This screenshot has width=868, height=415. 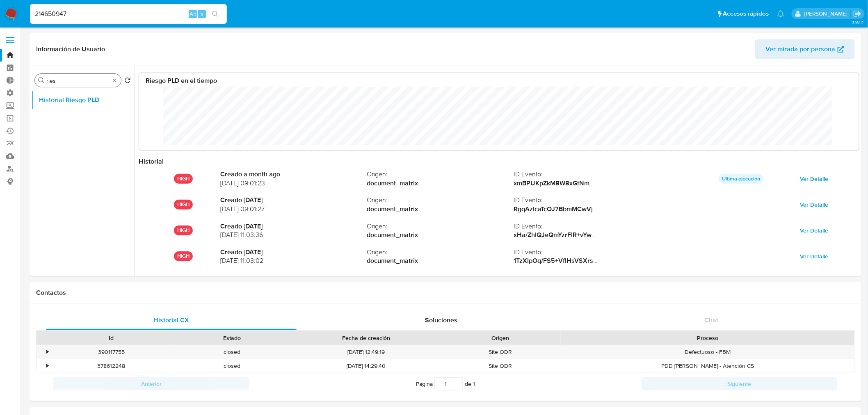 I want to click on div: 378612248, so click(x=111, y=366).